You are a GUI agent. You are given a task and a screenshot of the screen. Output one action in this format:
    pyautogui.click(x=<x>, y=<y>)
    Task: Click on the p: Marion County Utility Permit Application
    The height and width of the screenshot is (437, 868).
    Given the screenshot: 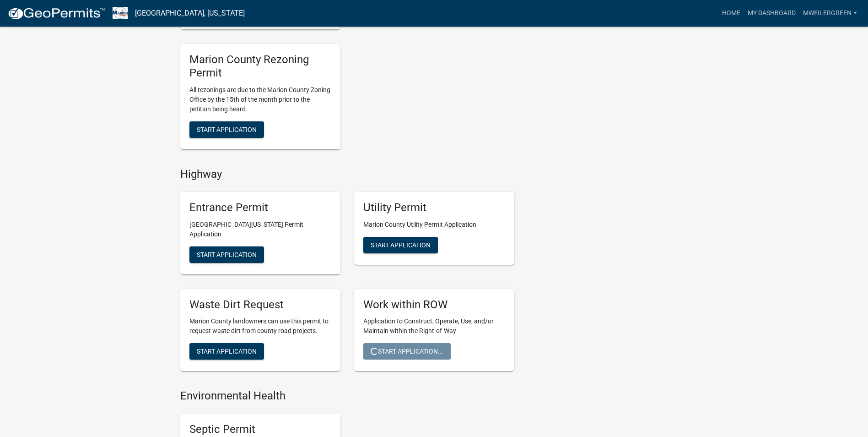 What is the action you would take?
    pyautogui.click(x=434, y=224)
    